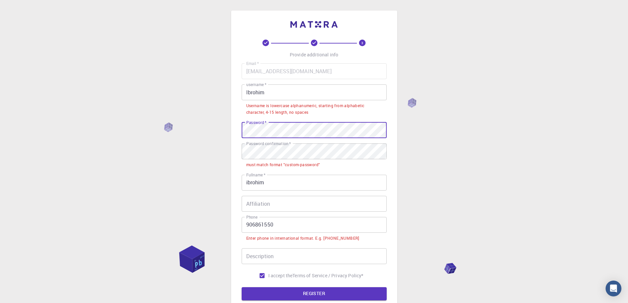 The image size is (628, 303). I want to click on a: Terms of Service / Privacy Policy*, so click(328, 276).